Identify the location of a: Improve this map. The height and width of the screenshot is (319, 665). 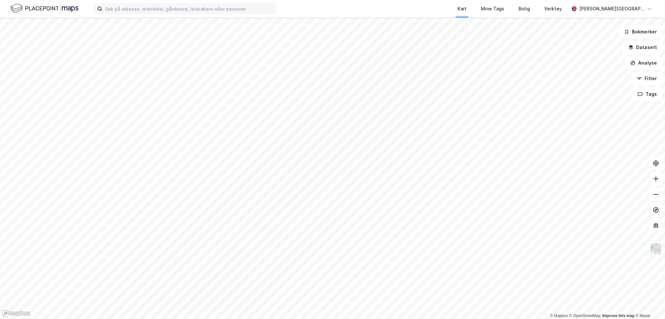
(618, 316).